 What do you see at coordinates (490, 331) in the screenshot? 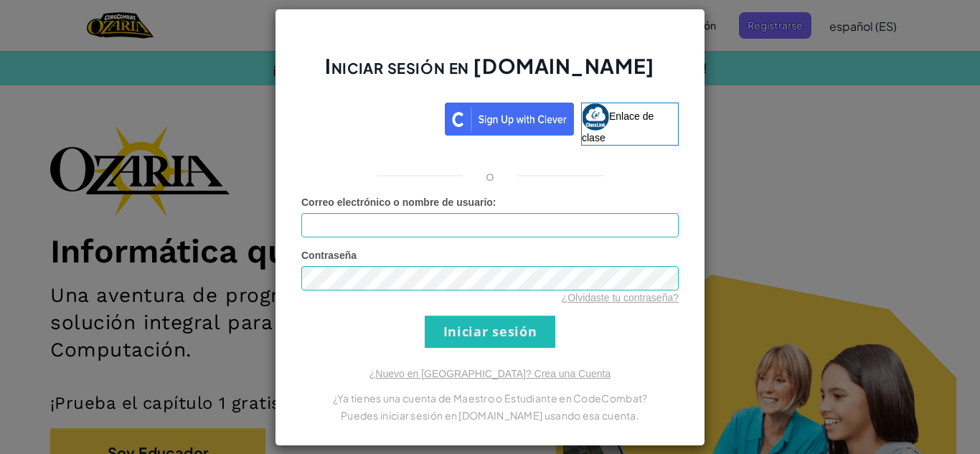
I see `input: Iniciar sesión` at bounding box center [490, 331].